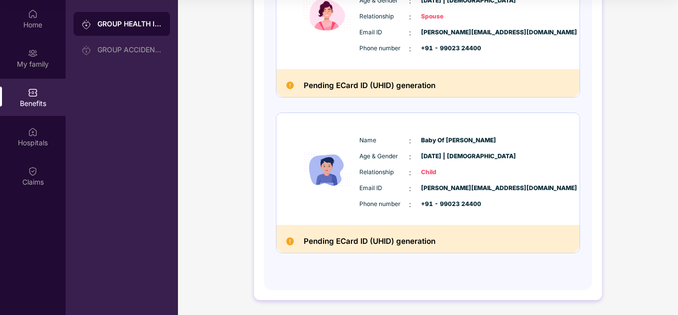  I want to click on div: GROUP HEALTH INSURANCE, so click(130, 24).